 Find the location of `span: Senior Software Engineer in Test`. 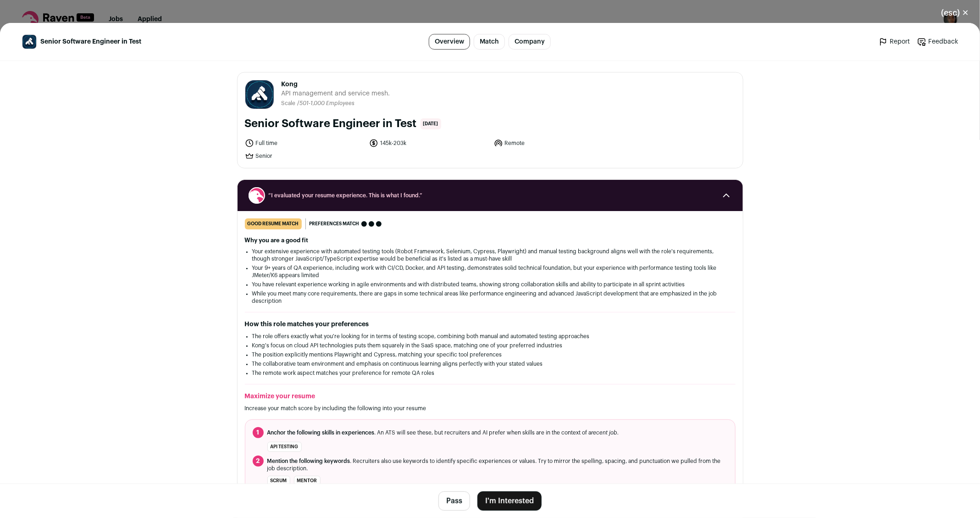

span: Senior Software Engineer in Test is located at coordinates (91, 42).